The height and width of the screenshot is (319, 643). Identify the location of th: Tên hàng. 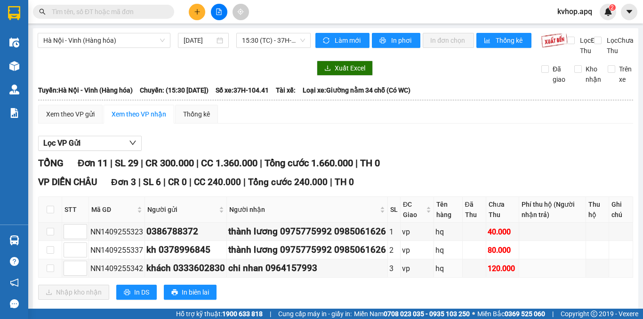
(448, 210).